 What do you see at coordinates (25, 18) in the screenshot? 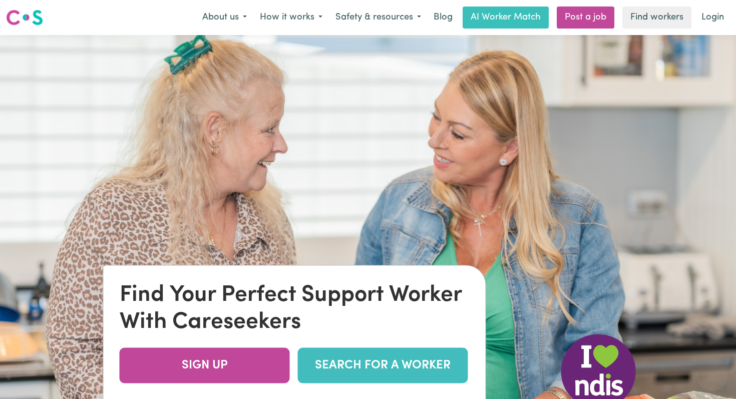
I see `img: Careseekers logo` at bounding box center [25, 18].